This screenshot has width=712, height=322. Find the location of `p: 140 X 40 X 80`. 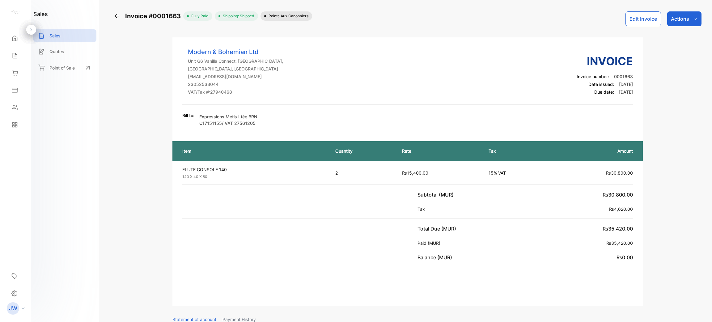

p: 140 X 40 X 80 is located at coordinates (253, 177).